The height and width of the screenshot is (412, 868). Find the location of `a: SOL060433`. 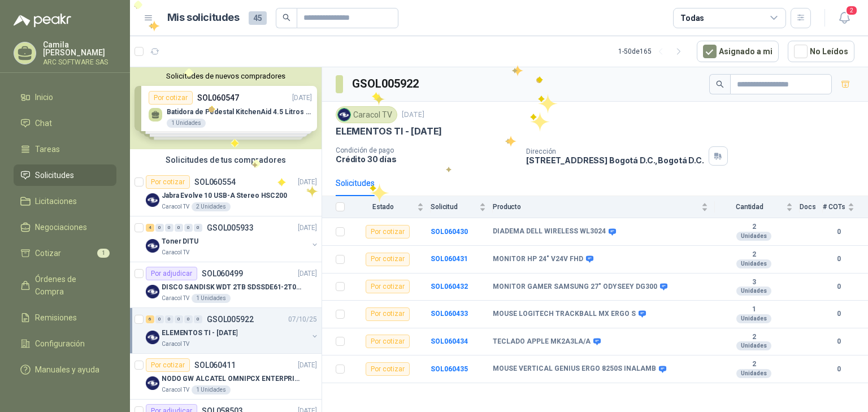

a: SOL060433 is located at coordinates (449, 314).